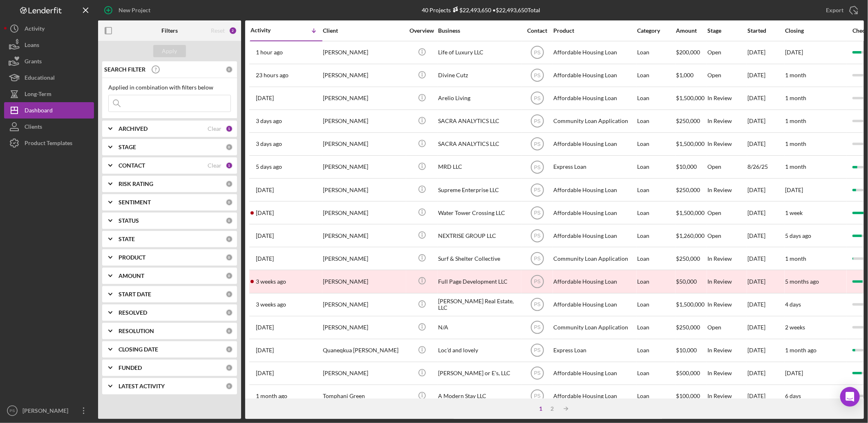  Describe the element at coordinates (49, 78) in the screenshot. I see `a: Educational` at that location.